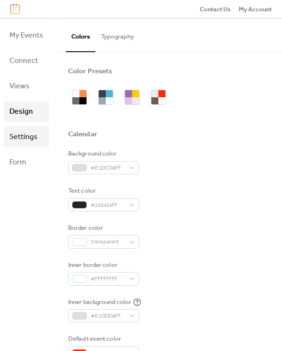 This screenshot has height=351, width=282. I want to click on div: Calendar, so click(83, 134).